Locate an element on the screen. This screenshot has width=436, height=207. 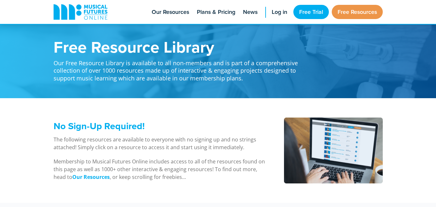
p: The following resources are available to everyone with no signing up and no strings attached! Sim... is located at coordinates (160, 143).